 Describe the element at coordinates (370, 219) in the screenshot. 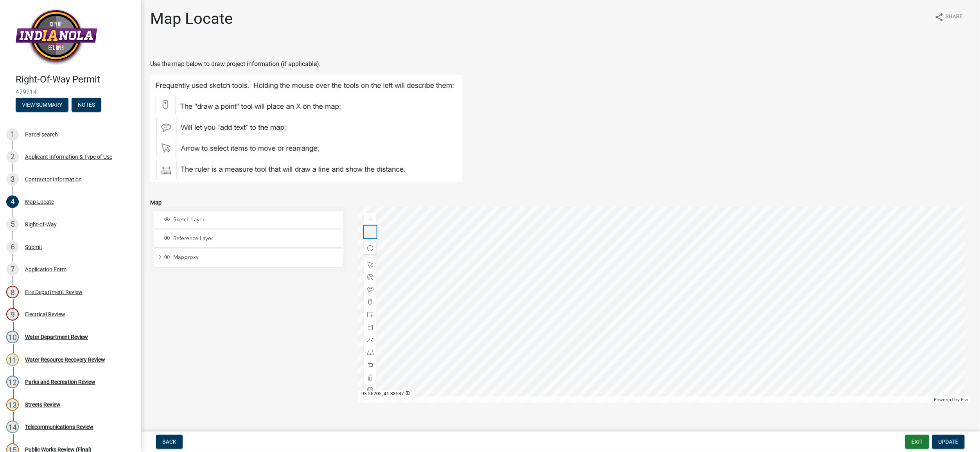

I see `div: Zoom in` at that location.